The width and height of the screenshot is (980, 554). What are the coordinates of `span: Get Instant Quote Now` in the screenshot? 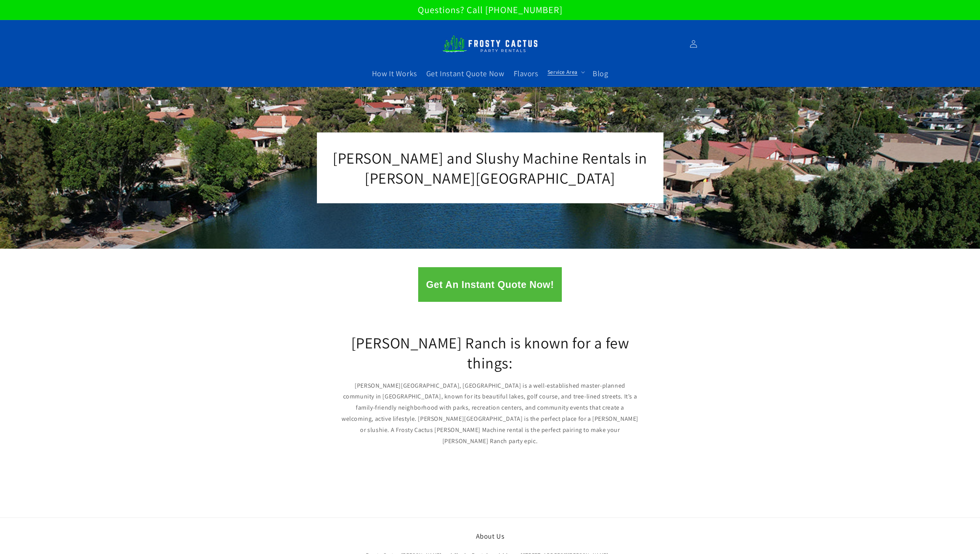 It's located at (466, 73).